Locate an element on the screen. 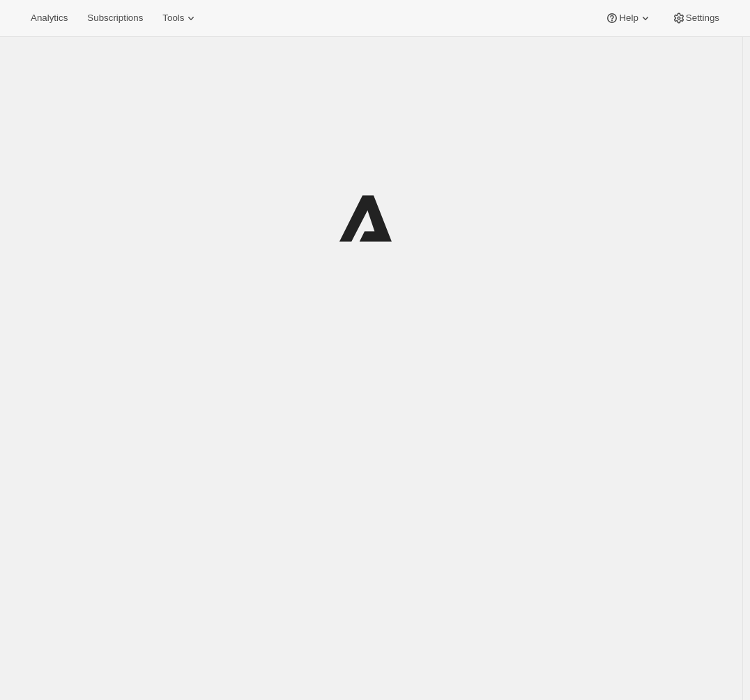  button: Settings is located at coordinates (695, 18).